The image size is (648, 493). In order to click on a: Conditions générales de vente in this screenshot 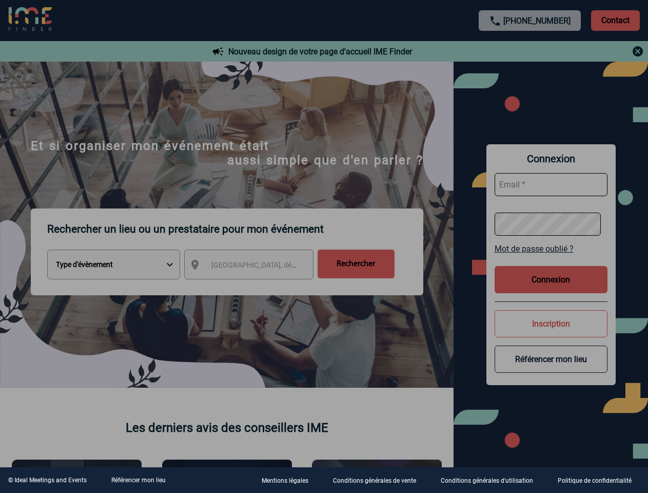, I will do `click(379, 480)`.